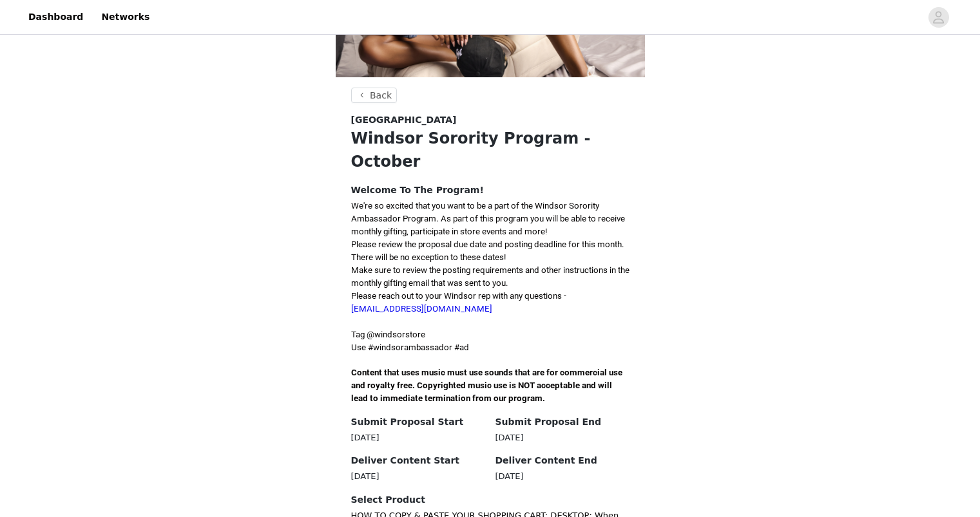 This screenshot has width=980, height=517. I want to click on a: Networks, so click(125, 17).